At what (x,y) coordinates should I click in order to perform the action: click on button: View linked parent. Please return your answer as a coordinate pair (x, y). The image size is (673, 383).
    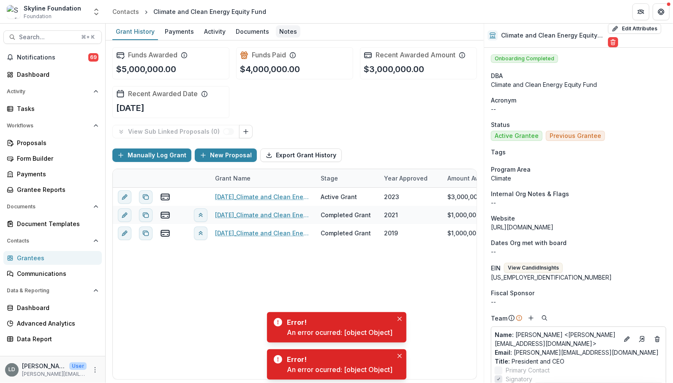
    Looking at the image, I should click on (201, 233).